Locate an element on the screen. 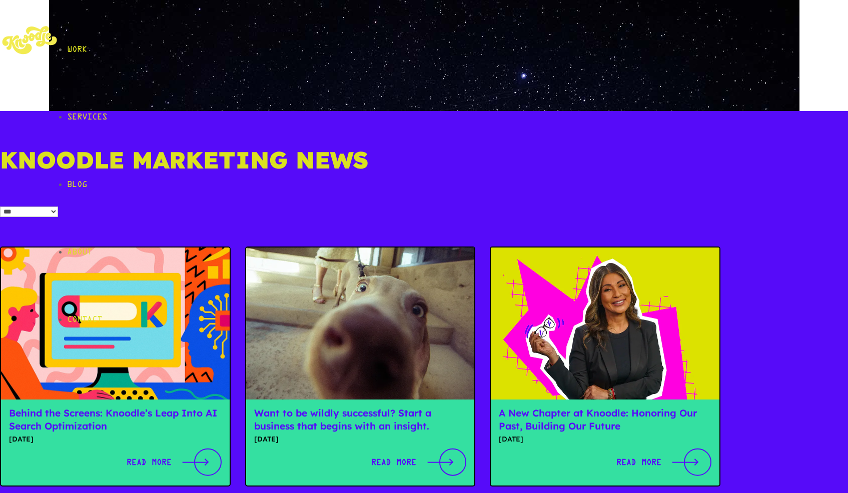 The width and height of the screenshot is (848, 493). a: Behind the Screens: Knoodle’s Leap Into AI Search Optimization is located at coordinates (113, 420).